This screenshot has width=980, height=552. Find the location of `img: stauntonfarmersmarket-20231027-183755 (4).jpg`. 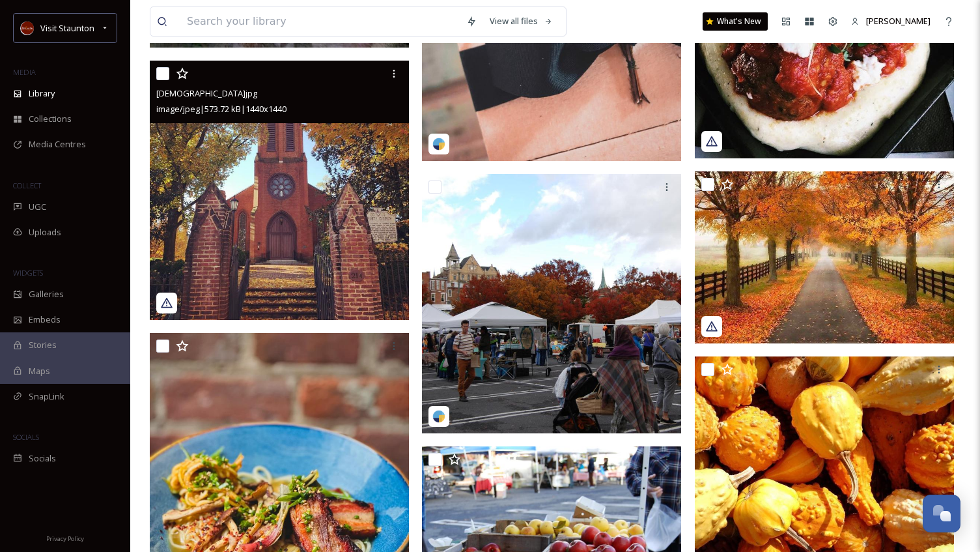

img: stauntonfarmersmarket-20231027-183755 (4).jpg is located at coordinates (552, 304).